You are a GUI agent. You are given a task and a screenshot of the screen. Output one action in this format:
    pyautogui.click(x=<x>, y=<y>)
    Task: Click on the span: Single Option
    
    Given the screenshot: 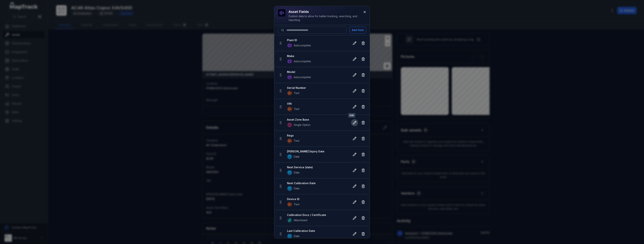 What is the action you would take?
    pyautogui.click(x=302, y=125)
    